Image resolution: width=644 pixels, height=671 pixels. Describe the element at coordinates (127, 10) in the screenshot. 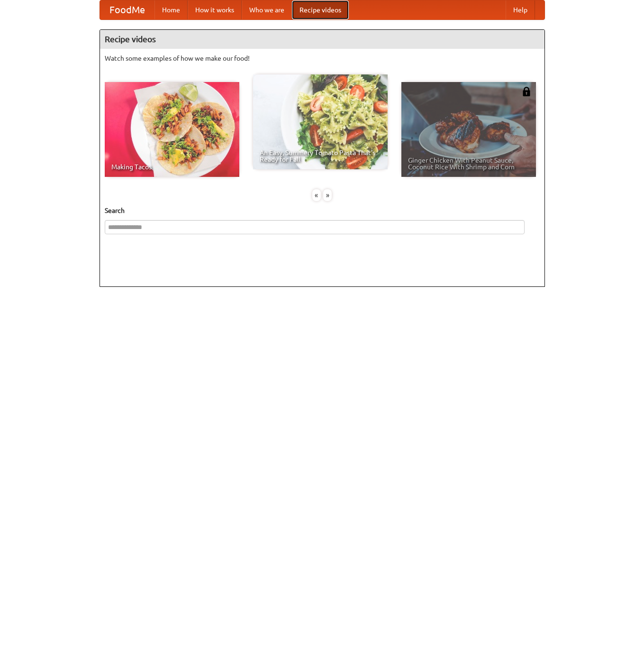

I see `a: FoodMe` at that location.